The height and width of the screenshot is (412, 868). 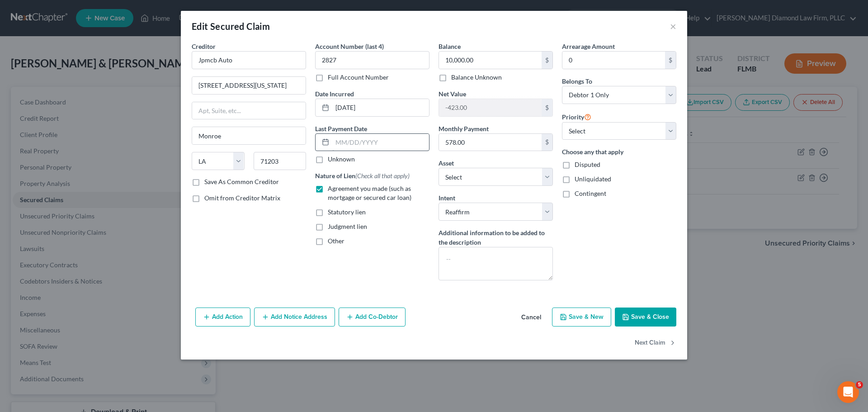 What do you see at coordinates (477, 78) in the screenshot?
I see `label: Balance Unknown` at bounding box center [477, 78].